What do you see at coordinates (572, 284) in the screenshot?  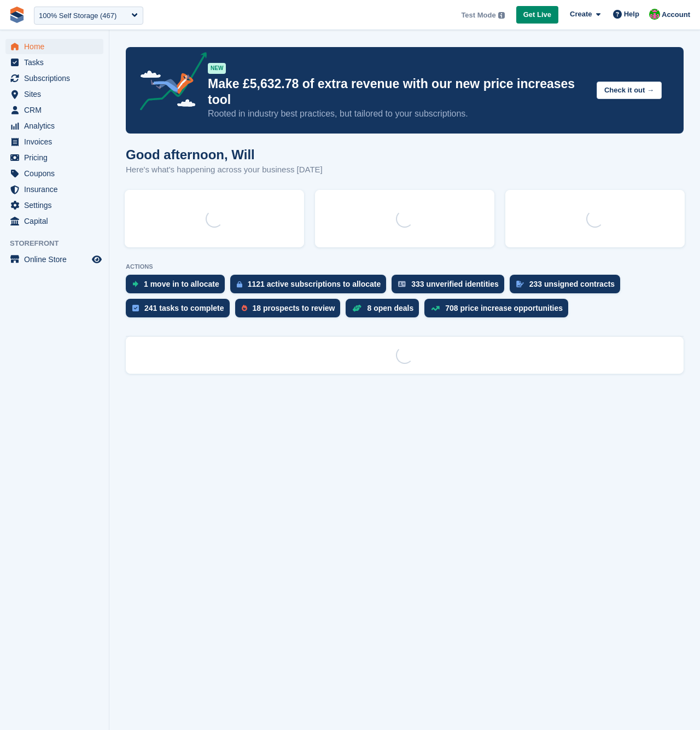 I see `div: 233 unsigned contracts` at bounding box center [572, 284].